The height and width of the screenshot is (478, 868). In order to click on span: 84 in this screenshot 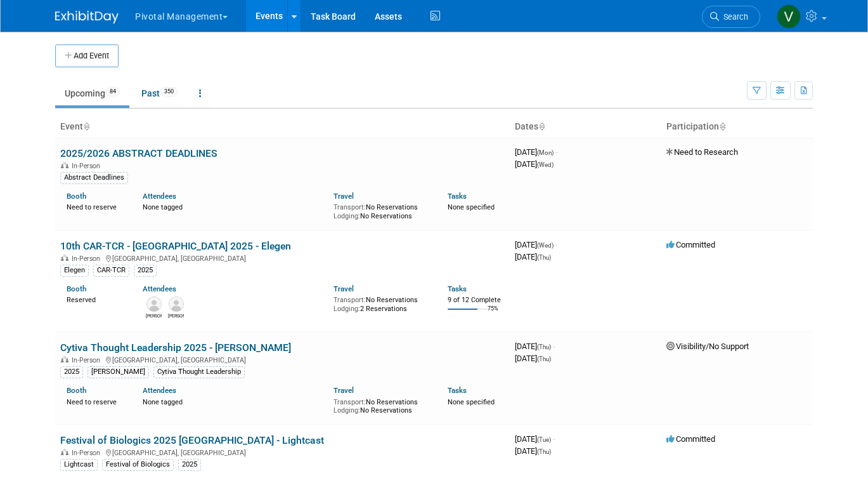, I will do `click(113, 91)`.